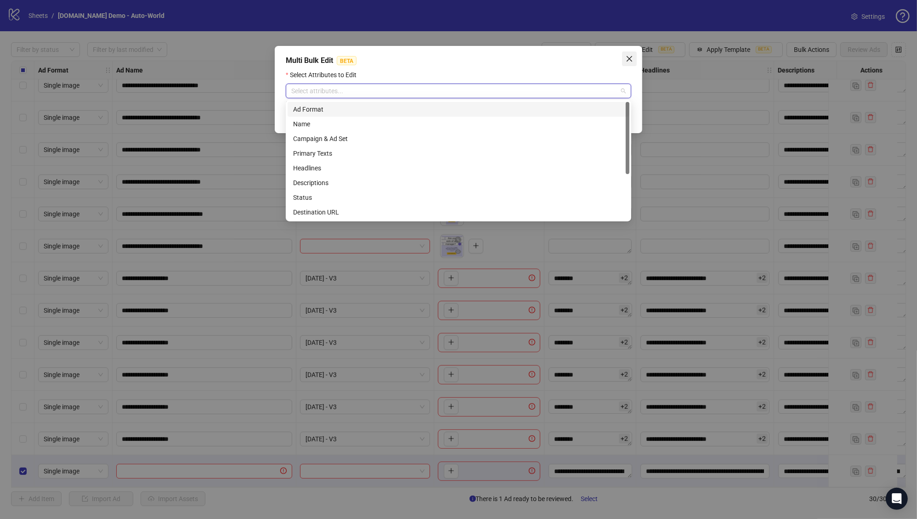 Image resolution: width=917 pixels, height=519 pixels. I want to click on div: Destination URL, so click(459, 212).